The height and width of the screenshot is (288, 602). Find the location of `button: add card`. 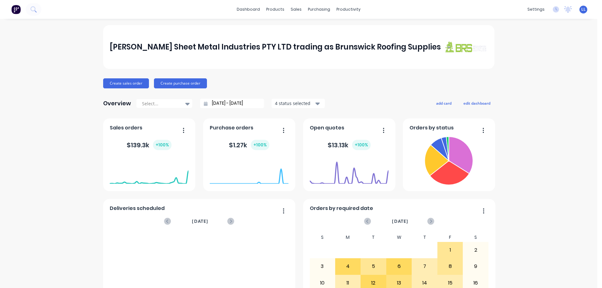

button: add card is located at coordinates (443, 103).